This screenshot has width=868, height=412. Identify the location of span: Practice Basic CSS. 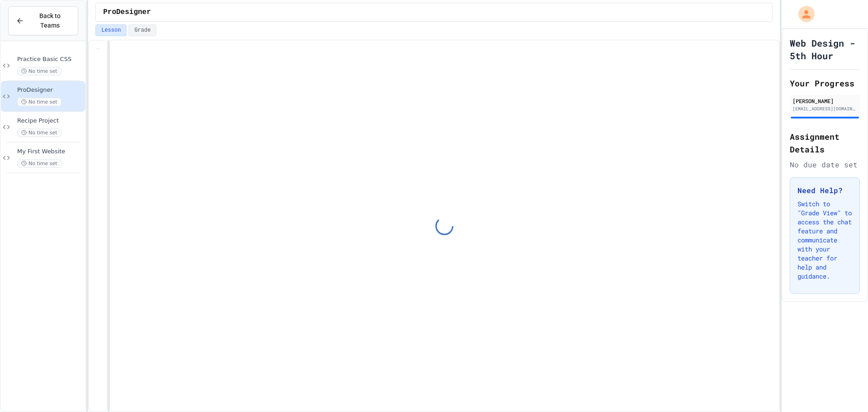
(50, 59).